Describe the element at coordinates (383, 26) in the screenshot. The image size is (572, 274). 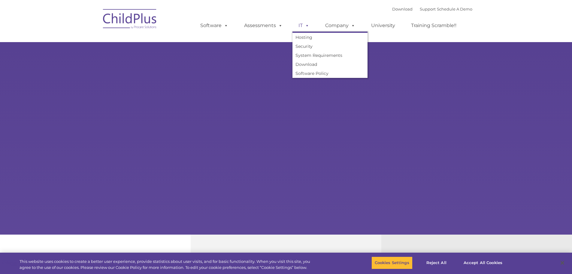
I see `a: University` at that location.